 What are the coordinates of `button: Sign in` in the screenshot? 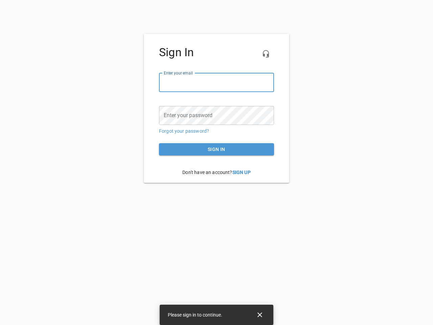 It's located at (217, 149).